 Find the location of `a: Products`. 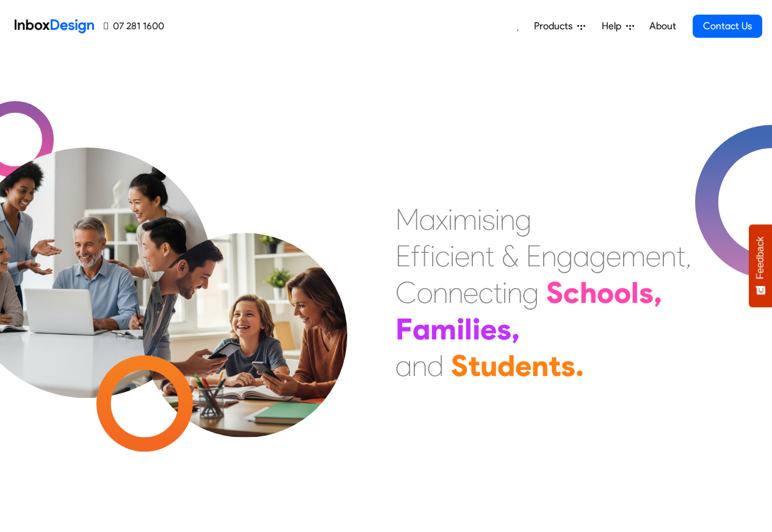

a: Products is located at coordinates (560, 26).